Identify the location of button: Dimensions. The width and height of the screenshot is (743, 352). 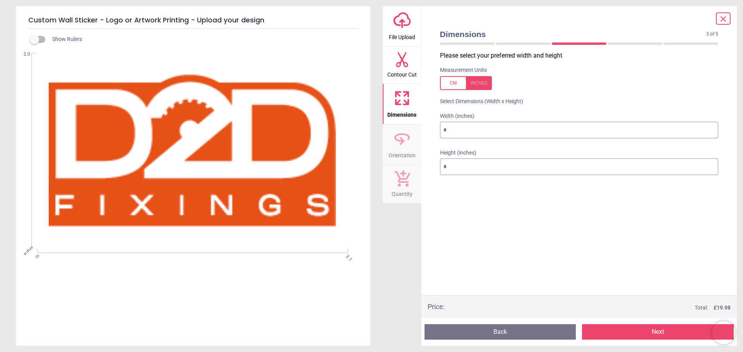
(402, 104).